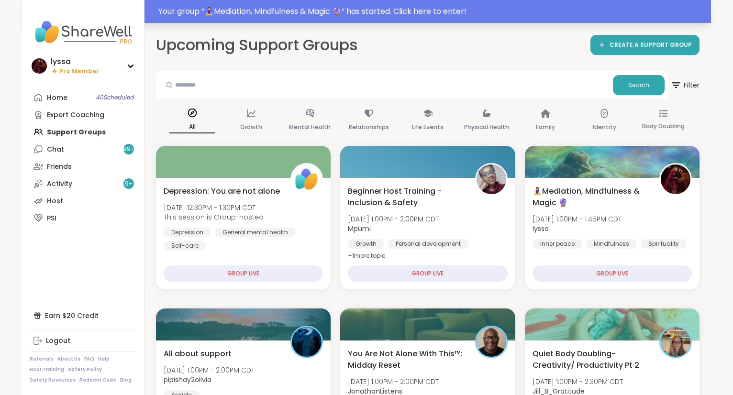 This screenshot has width=733, height=395. Describe the element at coordinates (366, 244) in the screenshot. I see `div: Growth` at that location.